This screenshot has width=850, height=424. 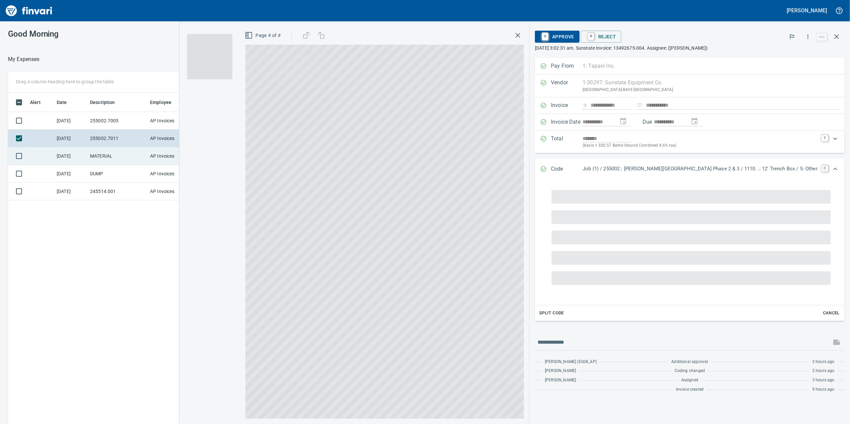 What do you see at coordinates (837, 342) in the screenshot?
I see `span: This records your message into the invoice and notifies anyone mentioned` at bounding box center [837, 342].